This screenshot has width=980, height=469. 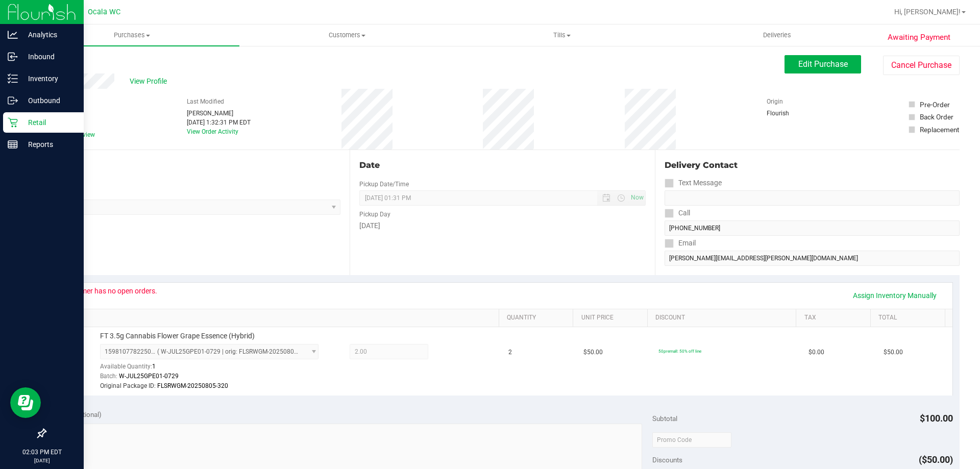 What do you see at coordinates (148, 376) in the screenshot?
I see `span: W-JUL25GPE01-0729` at bounding box center [148, 376].